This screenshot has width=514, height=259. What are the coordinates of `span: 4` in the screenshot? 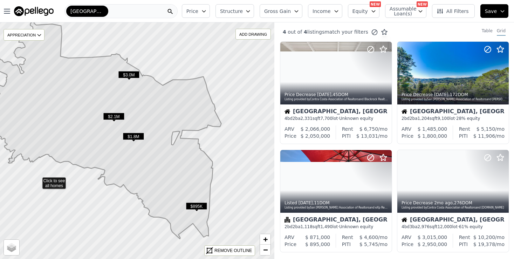 It's located at (284, 32).